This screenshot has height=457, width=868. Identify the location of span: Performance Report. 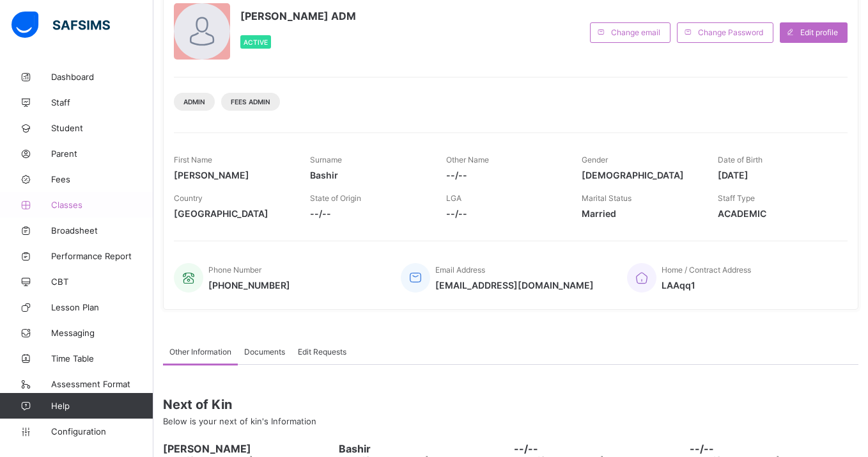
(102, 256).